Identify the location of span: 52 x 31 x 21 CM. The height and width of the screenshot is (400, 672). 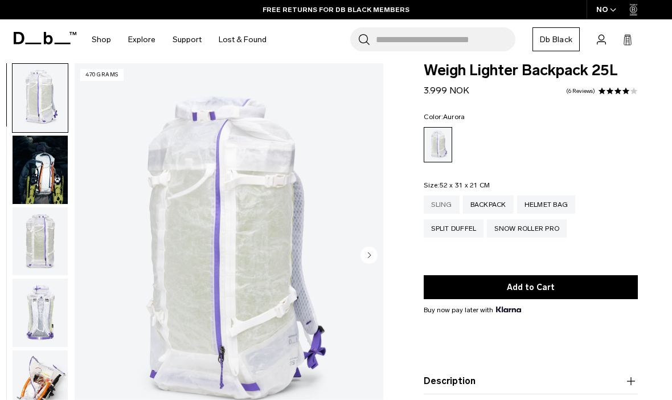
(465, 185).